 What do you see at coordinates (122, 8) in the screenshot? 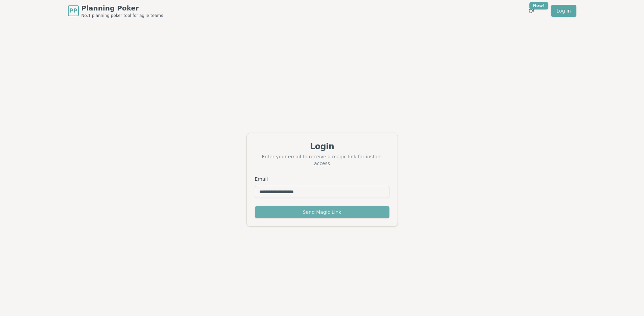
I see `span: Planning Poker` at bounding box center [122, 8].